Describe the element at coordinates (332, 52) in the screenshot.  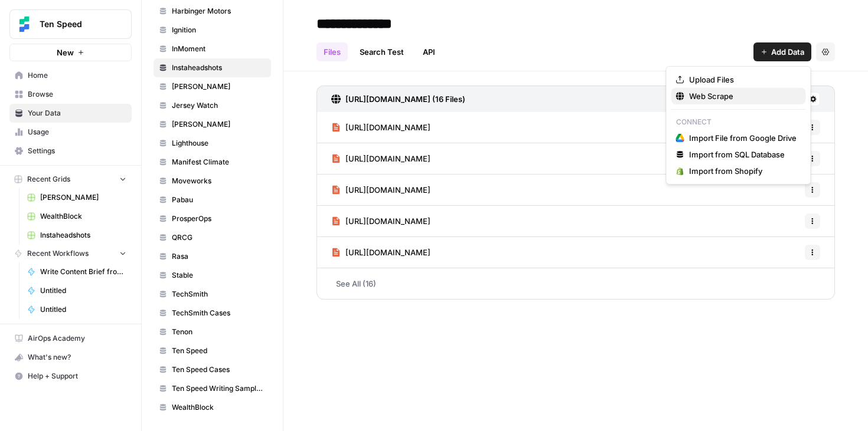
I see `a: Files` at that location.